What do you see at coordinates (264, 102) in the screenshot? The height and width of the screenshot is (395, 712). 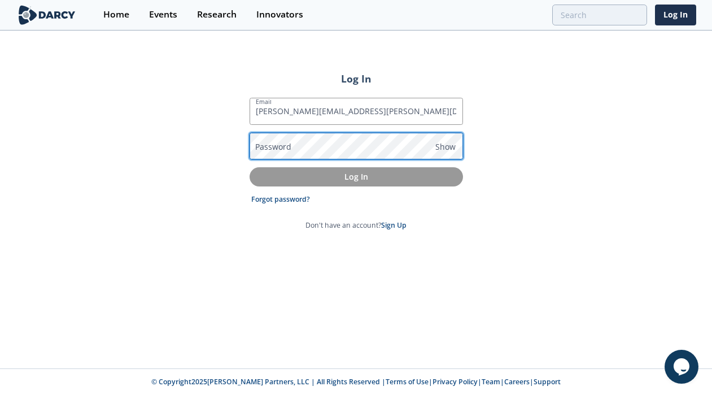 I see `label: Email` at bounding box center [264, 102].